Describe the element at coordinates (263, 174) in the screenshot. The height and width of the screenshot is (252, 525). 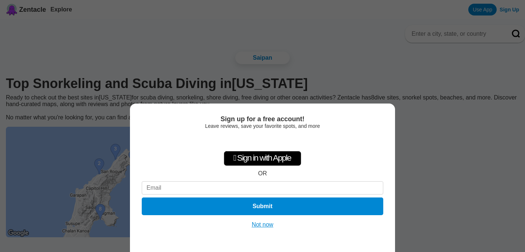
I see `div: OR` at that location.